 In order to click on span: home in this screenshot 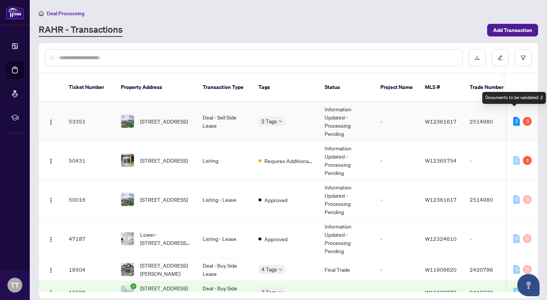, I will do `click(41, 13)`.